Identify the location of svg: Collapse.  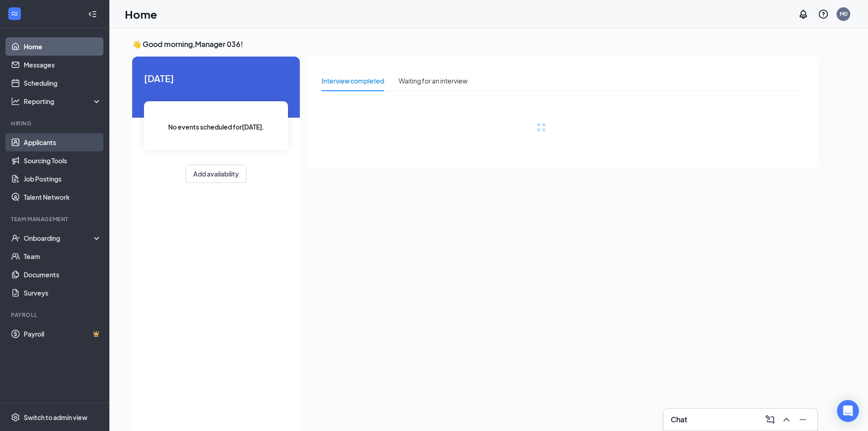
(93, 14).